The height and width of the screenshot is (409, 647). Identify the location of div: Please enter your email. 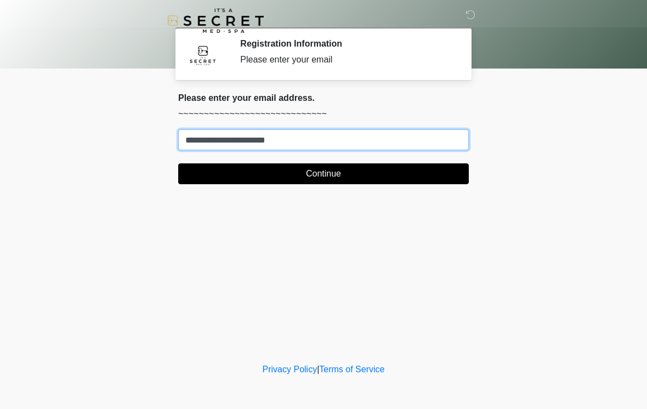
(346, 60).